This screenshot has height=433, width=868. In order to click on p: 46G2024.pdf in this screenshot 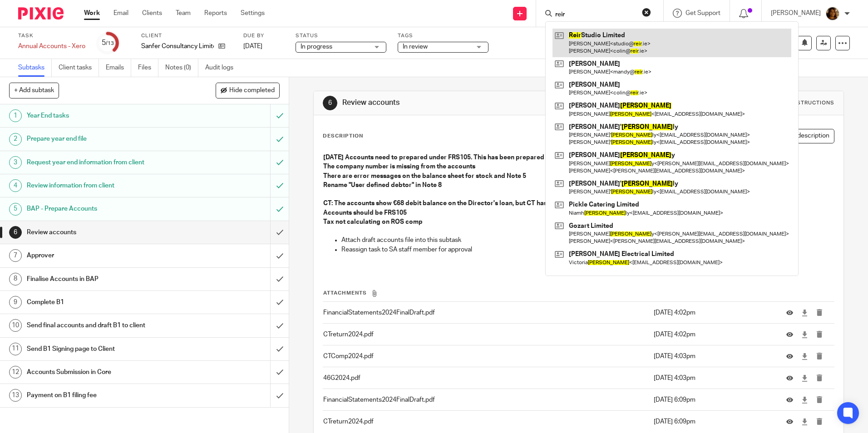, I will do `click(486, 378)`.